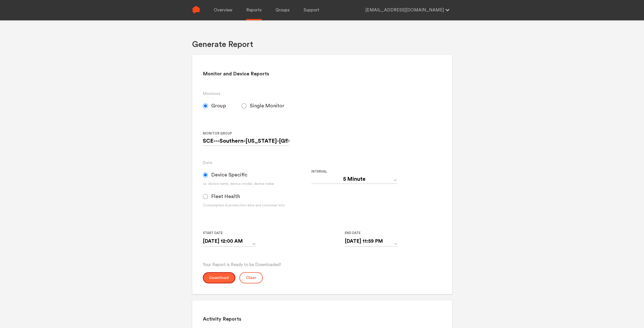  What do you see at coordinates (205, 106) in the screenshot?
I see `input: Group` at bounding box center [205, 106].